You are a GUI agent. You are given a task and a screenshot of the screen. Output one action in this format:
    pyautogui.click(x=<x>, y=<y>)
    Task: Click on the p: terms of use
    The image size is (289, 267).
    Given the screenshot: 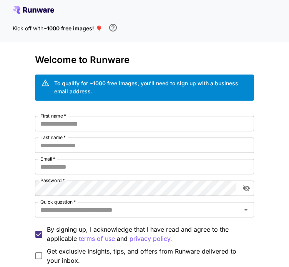 What is the action you would take?
    pyautogui.click(x=97, y=239)
    